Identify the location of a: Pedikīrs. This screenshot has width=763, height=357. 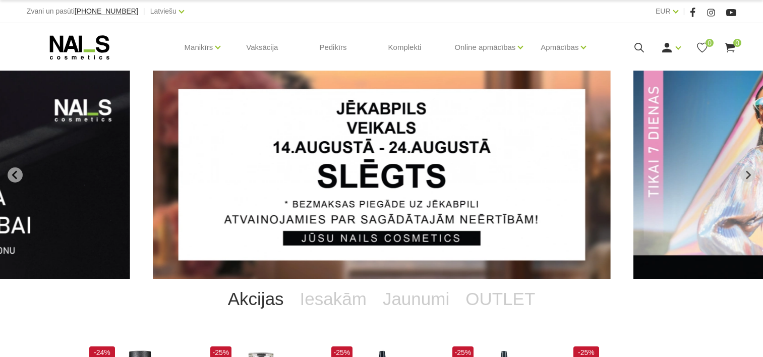
(333, 47).